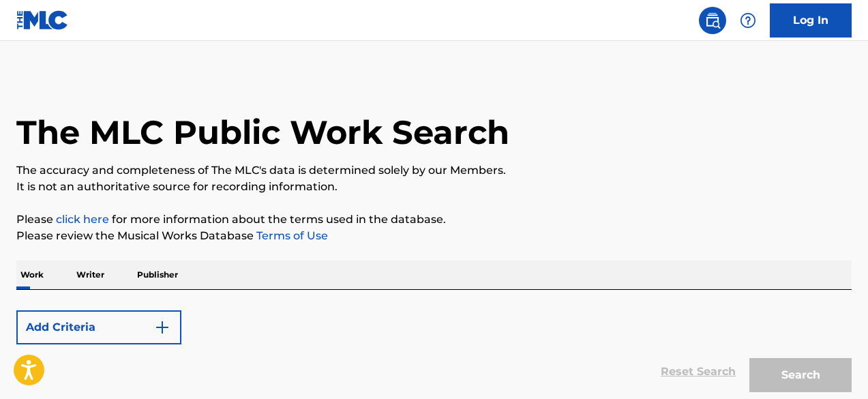  Describe the element at coordinates (263, 133) in the screenshot. I see `h1: The MLC Public Work Search` at that location.